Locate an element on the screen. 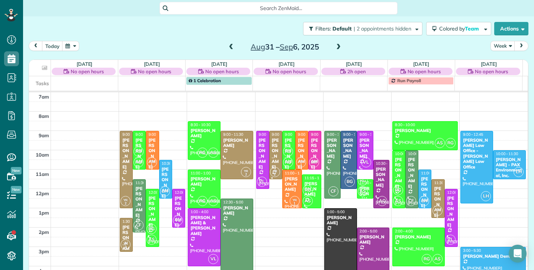  span: 12pm is located at coordinates (42, 194).